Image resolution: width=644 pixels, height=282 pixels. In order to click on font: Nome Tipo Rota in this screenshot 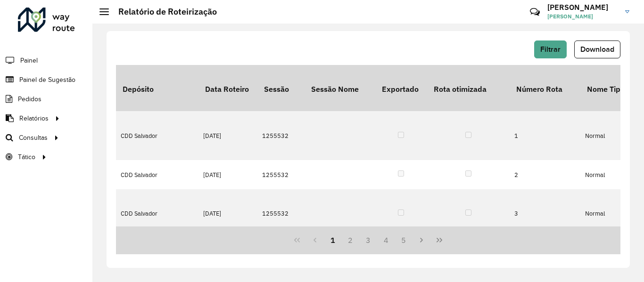, I will do `click(614, 89)`.